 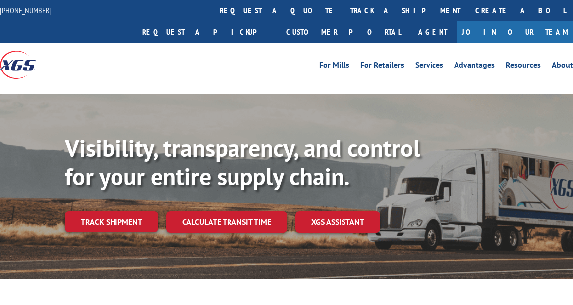 What do you see at coordinates (242, 162) in the screenshot?
I see `b: Visibility, transparency, and control for your entire supply chain.` at bounding box center [242, 162].